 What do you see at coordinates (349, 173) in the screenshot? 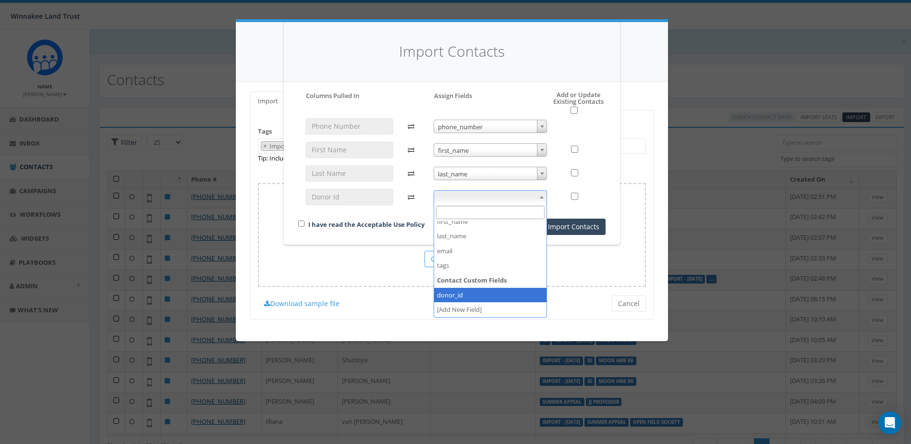
I see `input: Last Name` at bounding box center [349, 173].